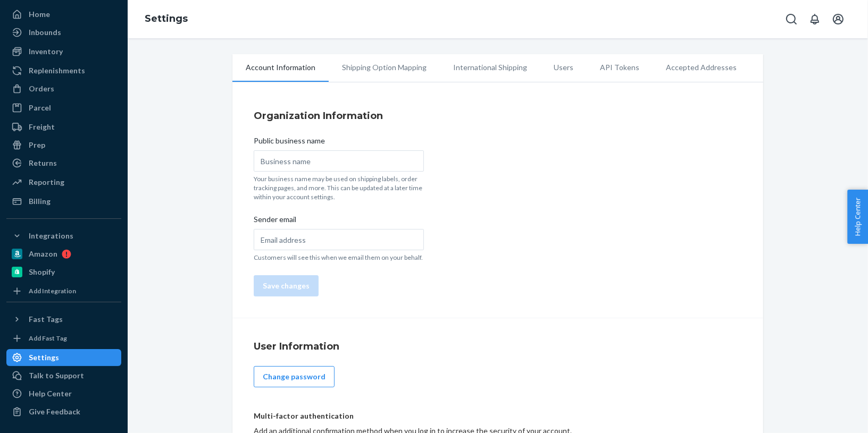 The height and width of the screenshot is (433, 868). Describe the element at coordinates (46, 320) in the screenshot. I see `div: Fast Tags` at that location.